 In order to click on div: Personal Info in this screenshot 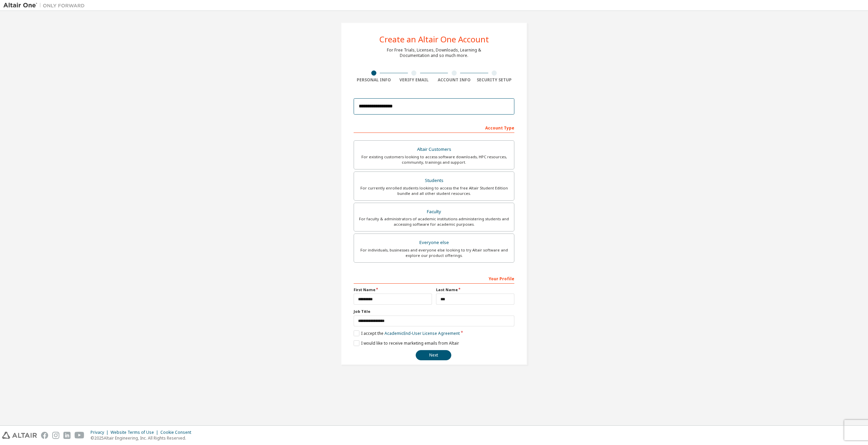, I will do `click(374, 80)`.